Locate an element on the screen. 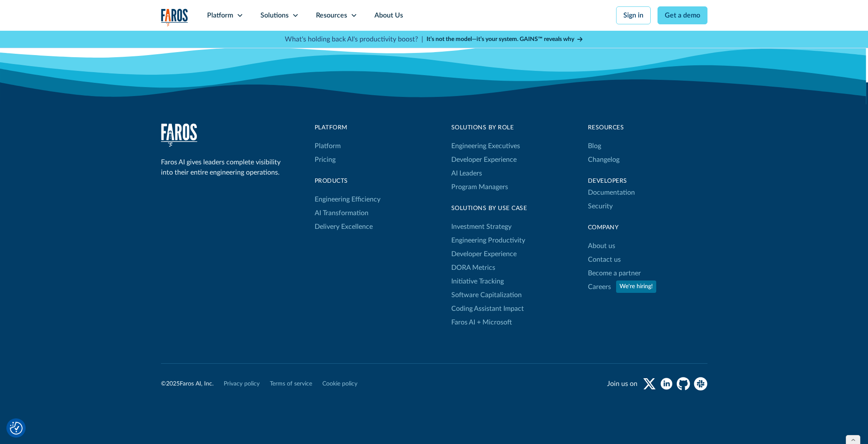 The height and width of the screenshot is (444, 868). div: Faros AI gives leaders complete visibility into their entire engineering operations. is located at coordinates (223, 168).